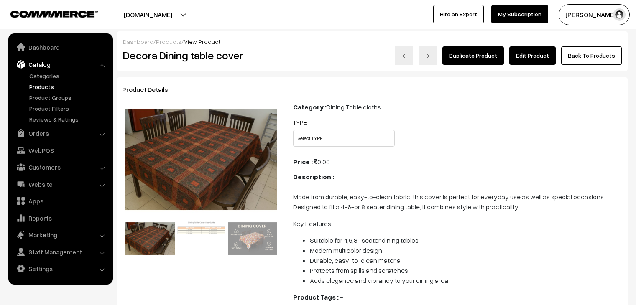  What do you see at coordinates (459, 14) in the screenshot?
I see `a: Hire an Expert` at bounding box center [459, 14].